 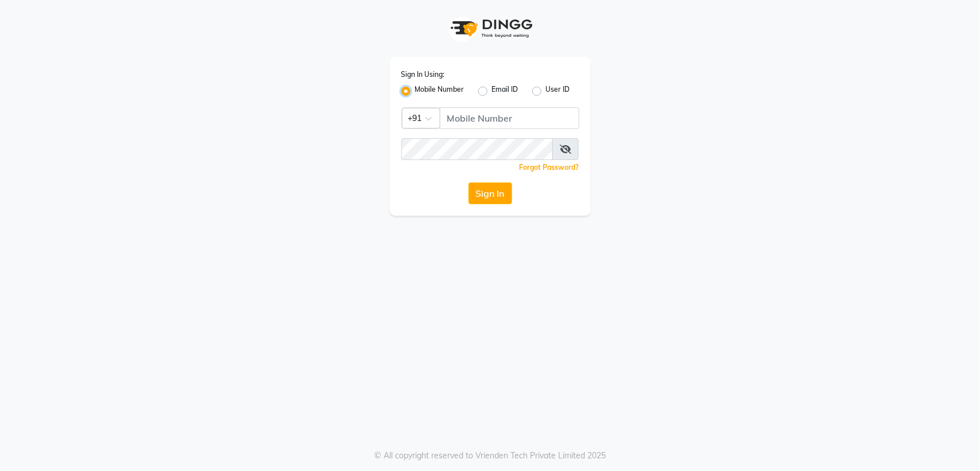 I want to click on img: logo1.svg, so click(x=490, y=28).